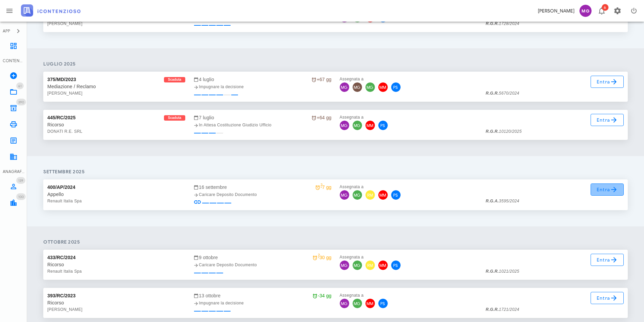 Image resolution: width=644 pixels, height=322 pixels. What do you see at coordinates (502, 310) in the screenshot?
I see `div: 1721/2024` at bounding box center [502, 310].